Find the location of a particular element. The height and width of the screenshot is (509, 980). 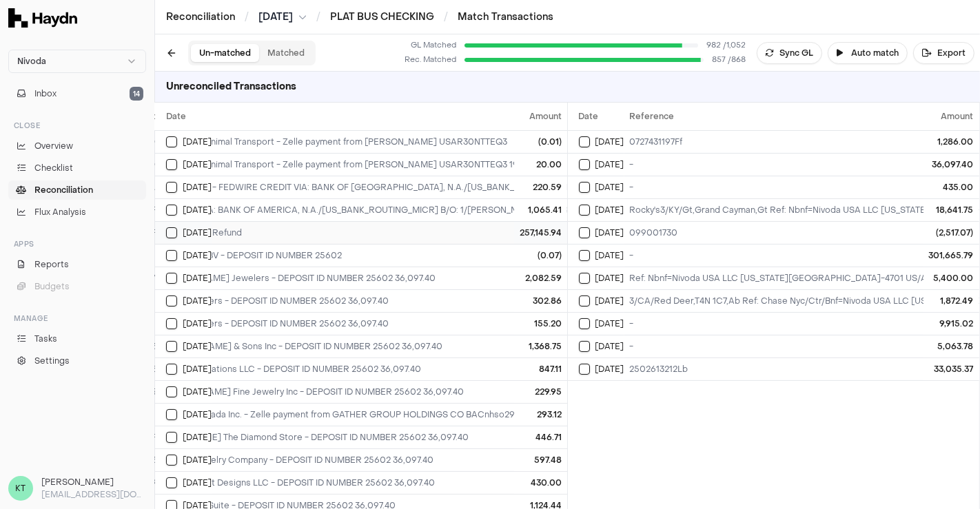

button: Select GL transaction 170548968 is located at coordinates (172, 233).